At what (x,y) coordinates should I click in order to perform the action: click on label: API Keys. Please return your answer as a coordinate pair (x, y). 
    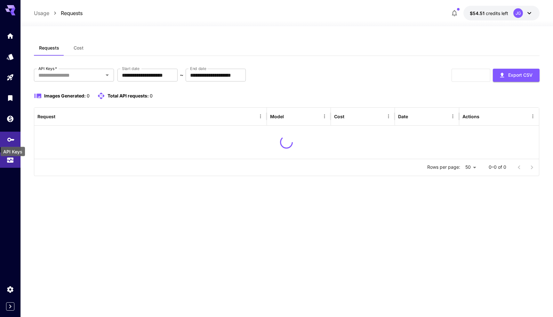
    Looking at the image, I should click on (48, 68).